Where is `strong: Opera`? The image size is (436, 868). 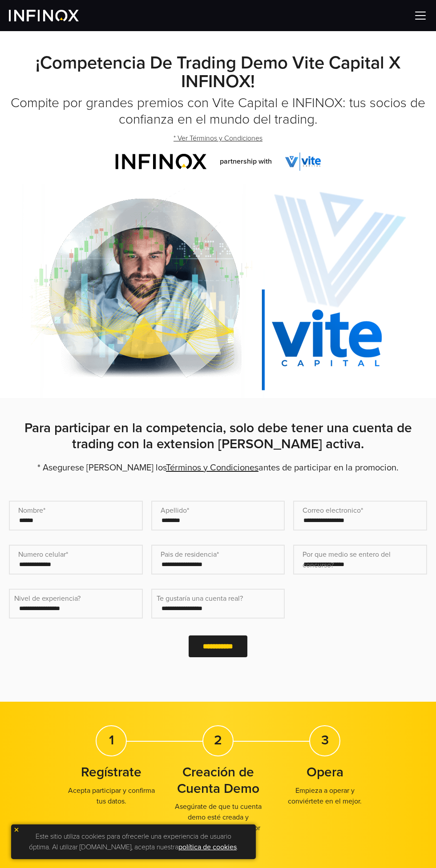 strong: Opera is located at coordinates (325, 772).